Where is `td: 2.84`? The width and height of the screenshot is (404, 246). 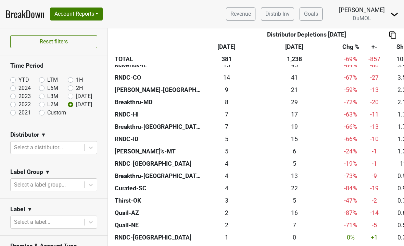
td: 2.84 is located at coordinates (226, 201).